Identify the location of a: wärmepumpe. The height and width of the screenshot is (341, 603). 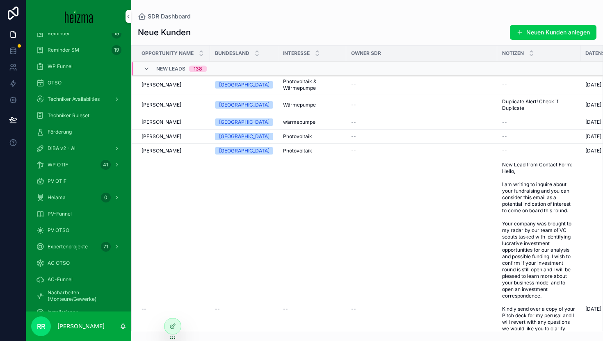
(312, 122).